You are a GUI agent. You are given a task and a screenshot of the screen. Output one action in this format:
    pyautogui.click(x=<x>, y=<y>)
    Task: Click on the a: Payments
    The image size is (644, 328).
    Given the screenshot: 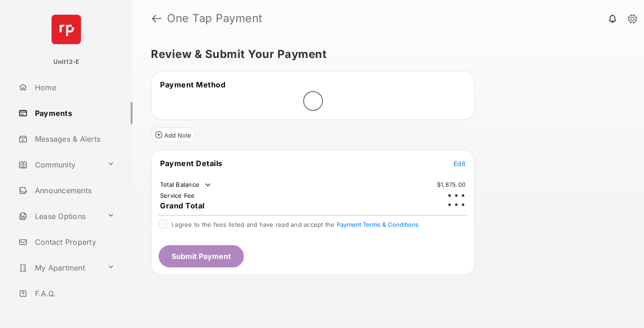 What is the action you would take?
    pyautogui.click(x=73, y=113)
    